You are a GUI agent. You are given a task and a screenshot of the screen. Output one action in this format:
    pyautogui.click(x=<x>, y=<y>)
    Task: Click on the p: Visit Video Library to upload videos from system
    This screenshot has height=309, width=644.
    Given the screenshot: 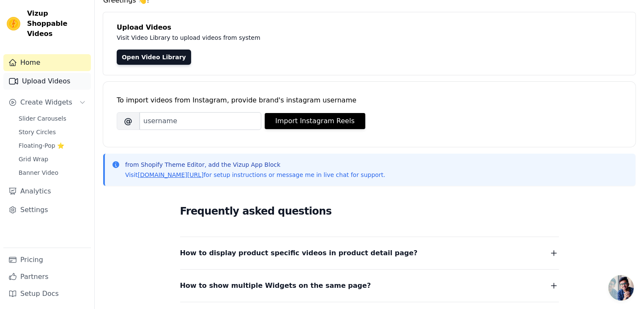 What is the action you would take?
    pyautogui.click(x=306, y=38)
    